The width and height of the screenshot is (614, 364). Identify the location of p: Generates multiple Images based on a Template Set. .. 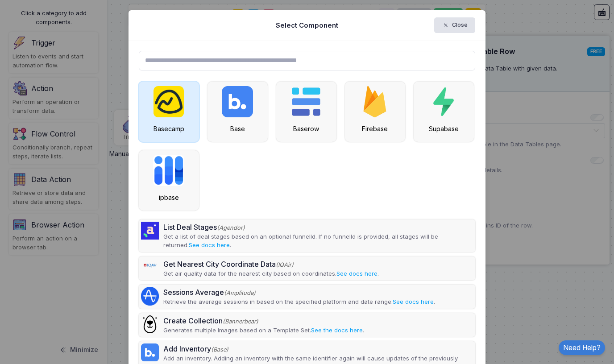
(264, 331).